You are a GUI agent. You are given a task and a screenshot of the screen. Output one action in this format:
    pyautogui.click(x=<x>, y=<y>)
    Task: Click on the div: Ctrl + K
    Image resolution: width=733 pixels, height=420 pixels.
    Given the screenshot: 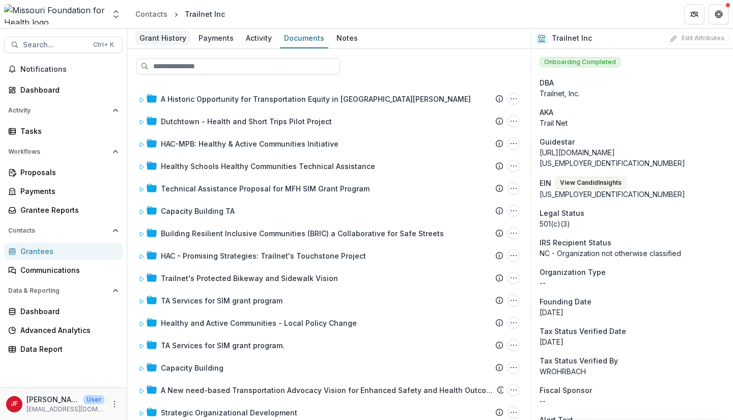 What is the action you would take?
    pyautogui.click(x=103, y=45)
    